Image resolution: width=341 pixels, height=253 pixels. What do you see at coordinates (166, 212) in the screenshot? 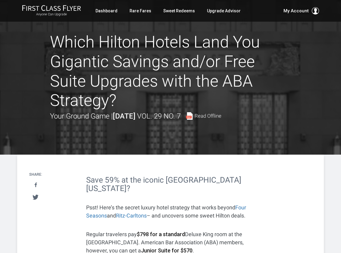
I see `a: Four Seasons` at bounding box center [166, 212].